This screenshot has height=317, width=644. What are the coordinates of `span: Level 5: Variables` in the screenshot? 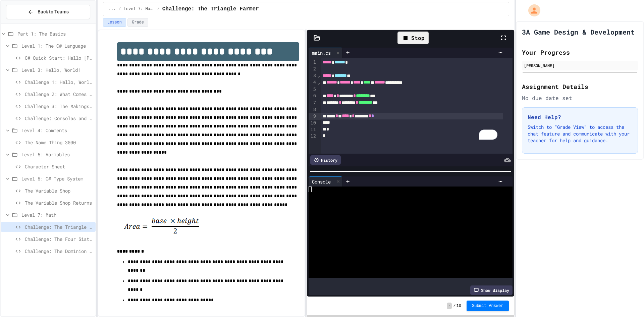 It's located at (57, 154).